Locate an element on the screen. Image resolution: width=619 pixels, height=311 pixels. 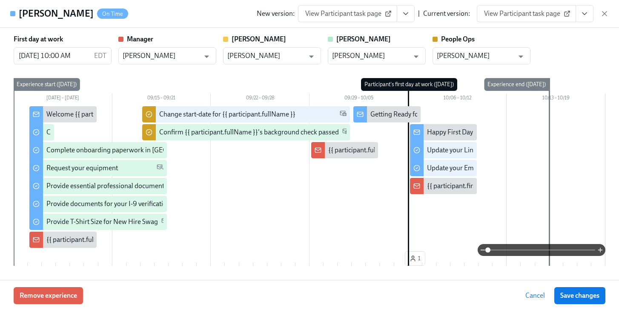
div: 09/22 – 09/28 is located at coordinates (260, 99).